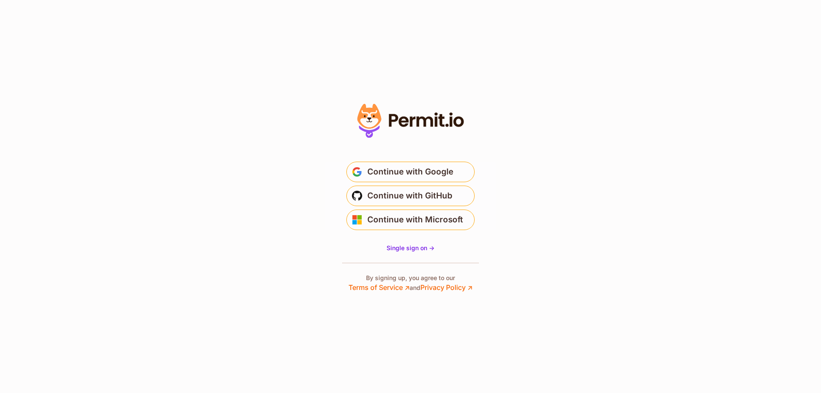 The height and width of the screenshot is (393, 821). What do you see at coordinates (411, 248) in the screenshot?
I see `span: Single sign on ->` at bounding box center [411, 248].